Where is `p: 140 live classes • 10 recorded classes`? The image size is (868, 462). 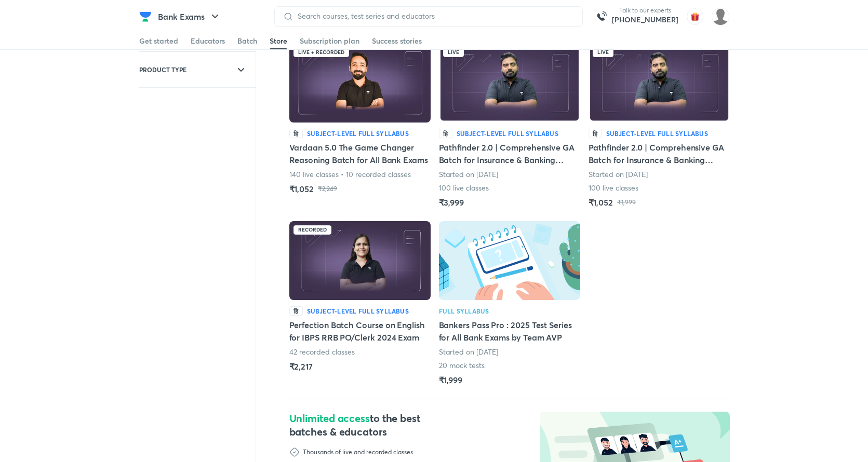
p: 140 live classes • 10 recorded classes is located at coordinates (350, 174).